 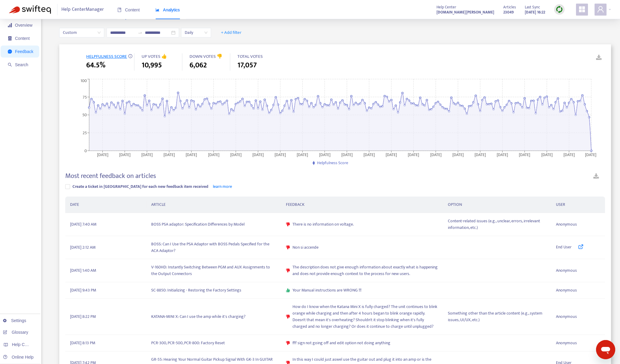 I want to click on span: Content-related issues (e.g., unclear, errors, irrelevant information, etc.), so click(x=497, y=224).